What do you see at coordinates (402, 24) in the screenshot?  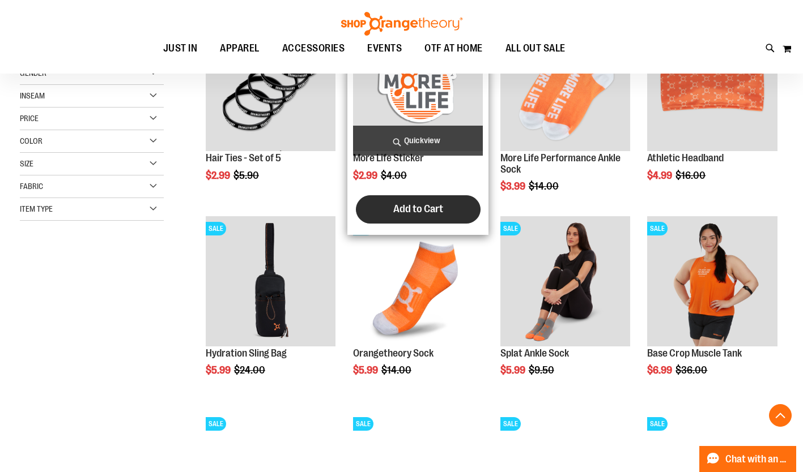 I see `img: Shop Orangetheory` at bounding box center [402, 24].